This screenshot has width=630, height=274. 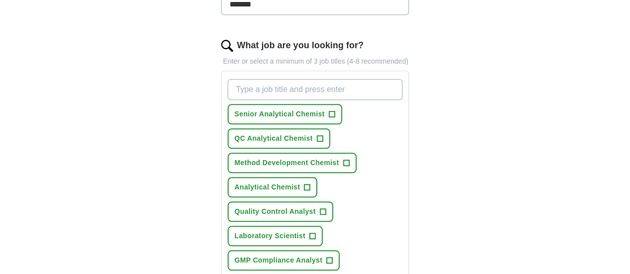 What do you see at coordinates (285, 114) in the screenshot?
I see `button: Senior Analytical Chemist` at bounding box center [285, 114].